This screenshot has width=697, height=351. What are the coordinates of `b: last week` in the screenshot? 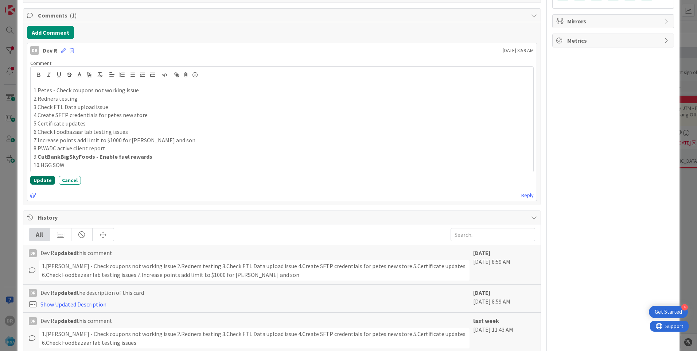 It's located at (486, 320).